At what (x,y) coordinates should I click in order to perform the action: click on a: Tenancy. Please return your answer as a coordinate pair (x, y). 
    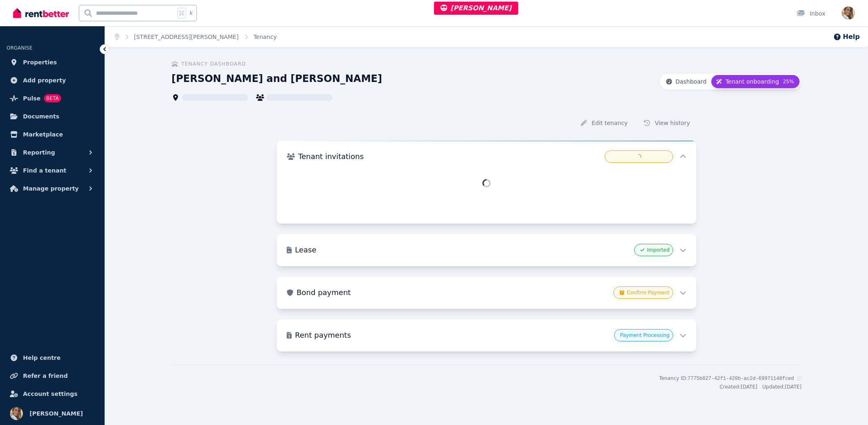
    Looking at the image, I should click on (265, 37).